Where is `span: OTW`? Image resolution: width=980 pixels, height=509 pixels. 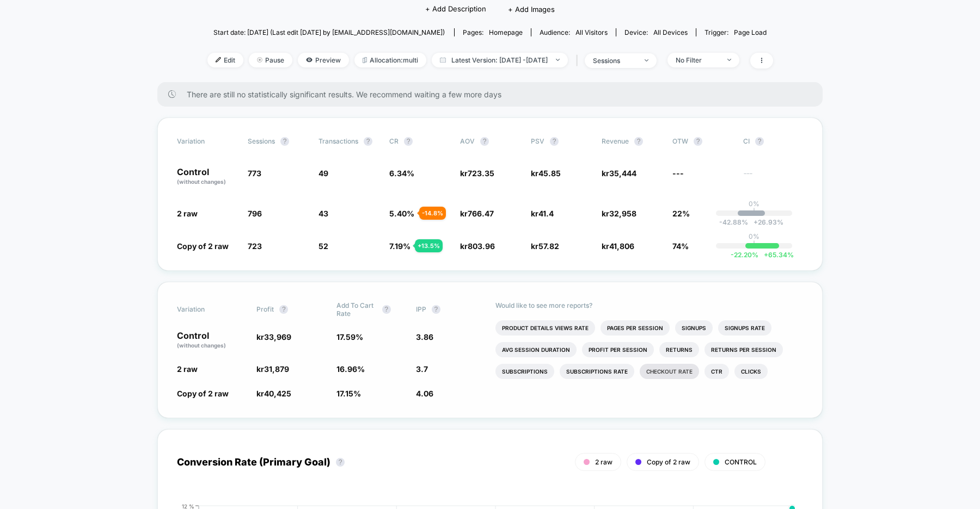 span: OTW is located at coordinates (702, 142).